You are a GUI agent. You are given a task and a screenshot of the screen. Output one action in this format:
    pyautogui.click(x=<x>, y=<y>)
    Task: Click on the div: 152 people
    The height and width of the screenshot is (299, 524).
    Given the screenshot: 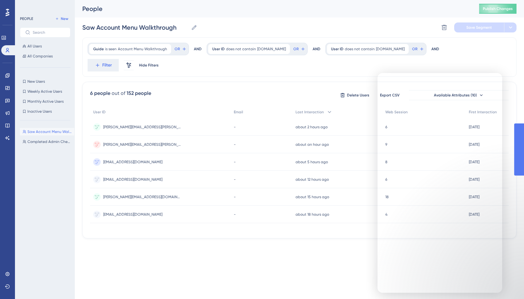 What is the action you would take?
    pyautogui.click(x=139, y=93)
    